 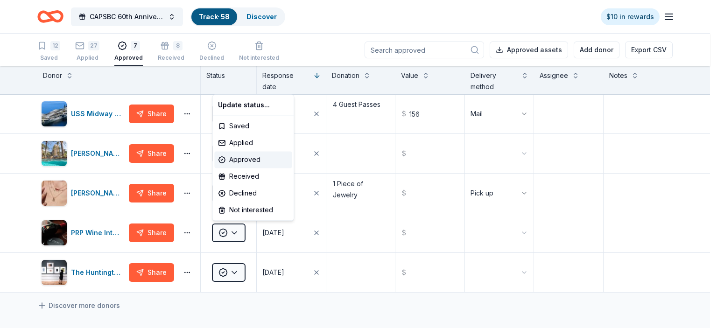 What do you see at coordinates (253, 210) in the screenshot?
I see `div: Not interested` at bounding box center [253, 210].